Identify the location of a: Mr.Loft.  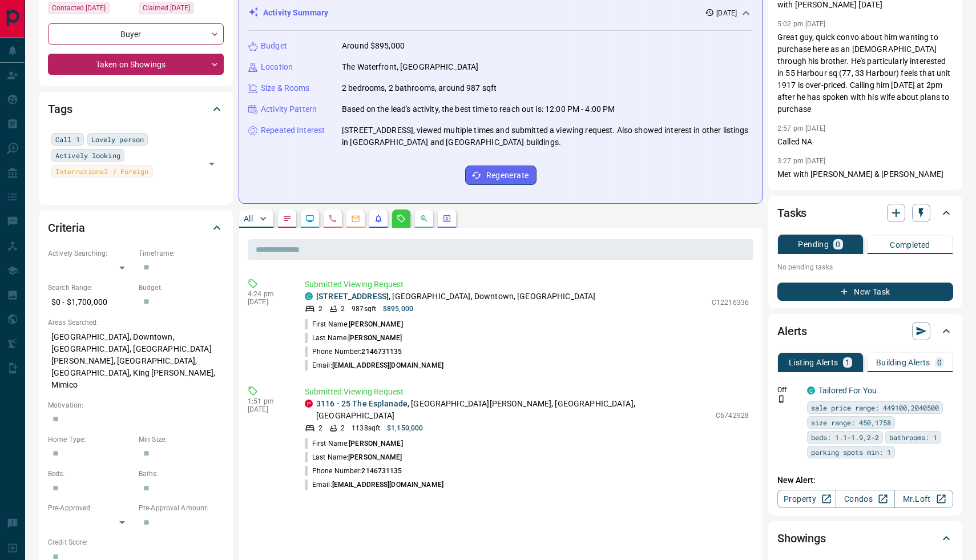
(923, 499).